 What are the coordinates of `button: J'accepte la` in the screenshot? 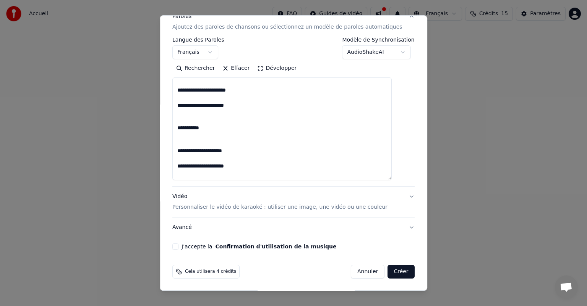 It's located at (276, 247).